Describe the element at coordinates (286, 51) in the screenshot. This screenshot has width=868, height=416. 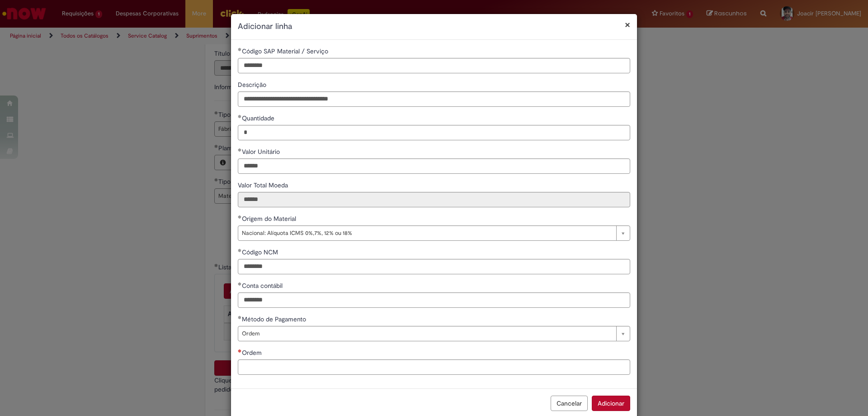
I see `span: Código SAP Material / Serviço` at that location.